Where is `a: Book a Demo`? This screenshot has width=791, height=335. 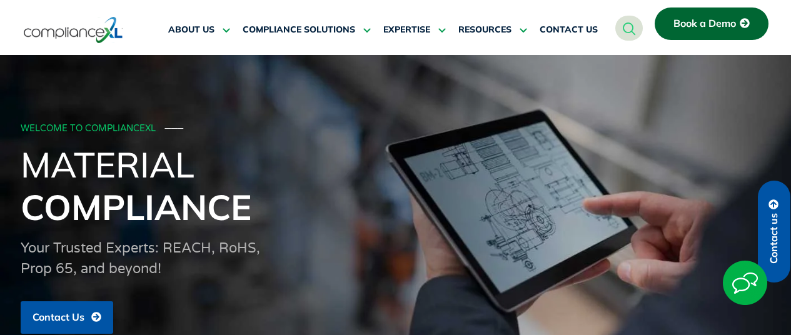
a: Book a Demo is located at coordinates (712, 24).